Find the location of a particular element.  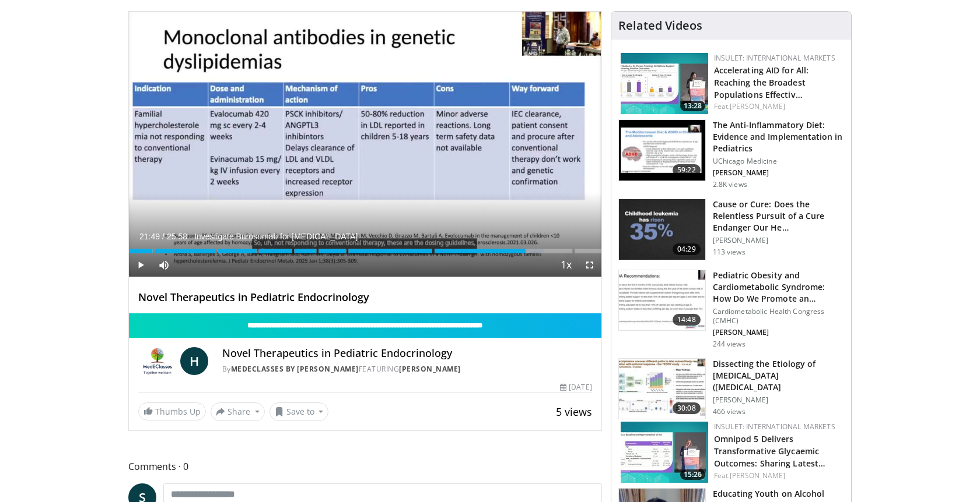

span: 13:28 is located at coordinates (692, 106).